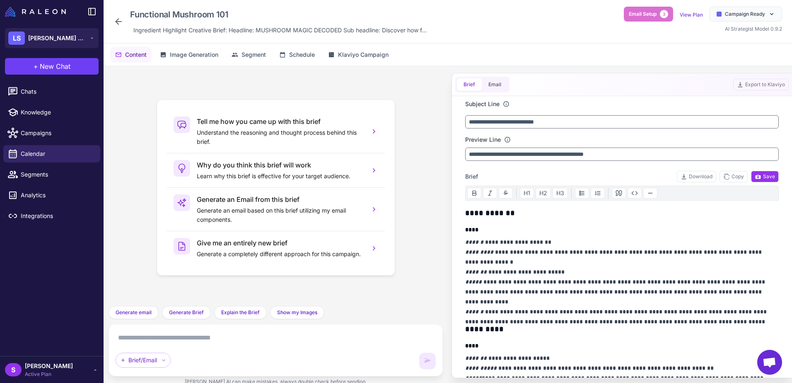  I want to click on span: AI Strategist Model 0.9.2, so click(754, 29).